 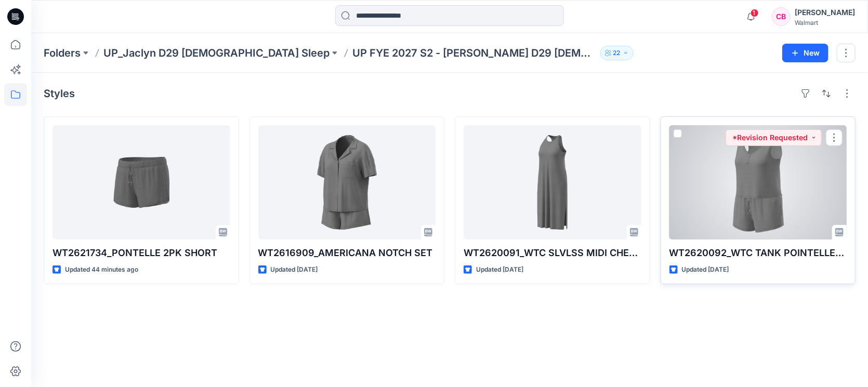 What do you see at coordinates (616, 53) in the screenshot?
I see `p: 22` at bounding box center [616, 53].